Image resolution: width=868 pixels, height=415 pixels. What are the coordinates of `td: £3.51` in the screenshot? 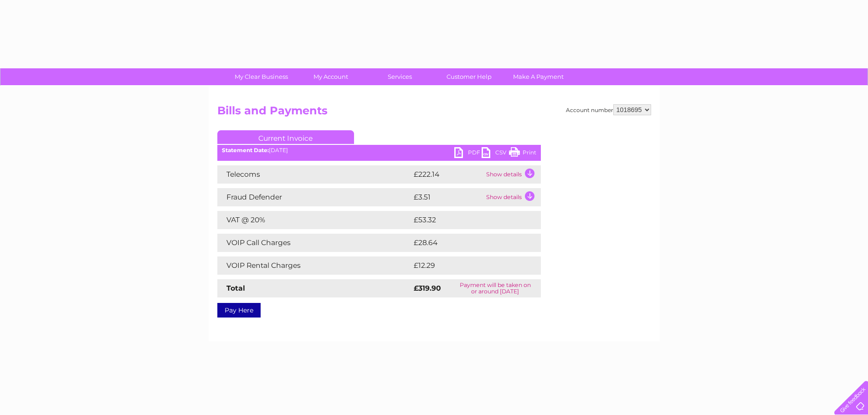 It's located at (448, 198).